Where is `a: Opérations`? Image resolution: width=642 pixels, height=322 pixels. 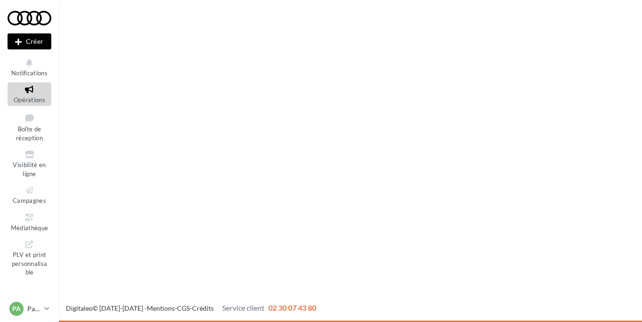 a: Opérations is located at coordinates (29, 94).